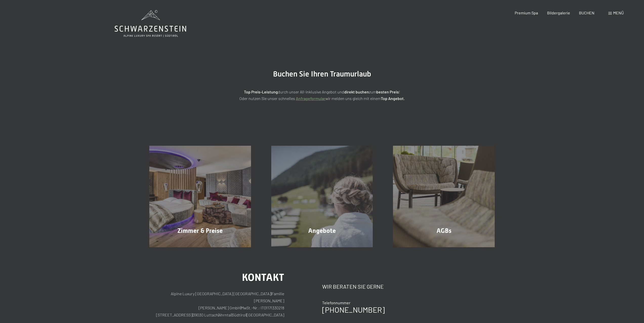 This screenshot has height=323, width=644. Describe the element at coordinates (263, 278) in the screenshot. I see `span: Kontakt` at that location.